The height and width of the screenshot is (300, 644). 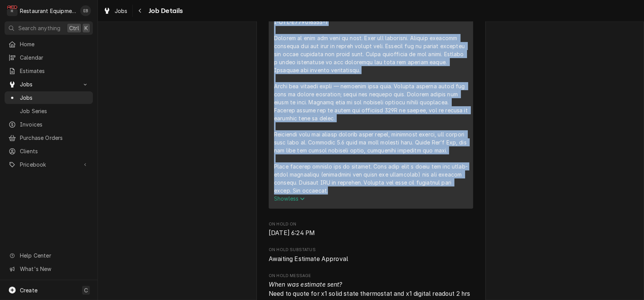 What do you see at coordinates (48, 255) in the screenshot?
I see `a: Go to Help Center` at bounding box center [48, 255].